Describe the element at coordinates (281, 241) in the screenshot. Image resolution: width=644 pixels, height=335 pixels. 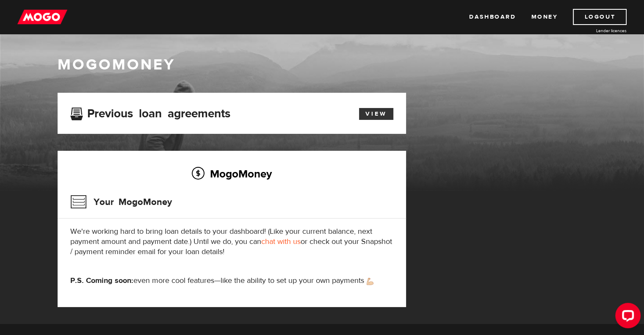
I see `a: chat with us` at that location.